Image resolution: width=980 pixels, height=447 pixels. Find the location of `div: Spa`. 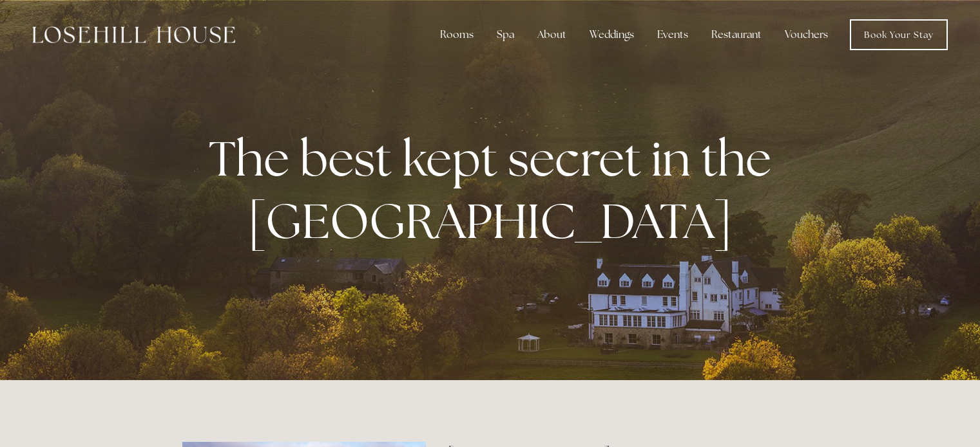

div: Spa is located at coordinates (505, 35).